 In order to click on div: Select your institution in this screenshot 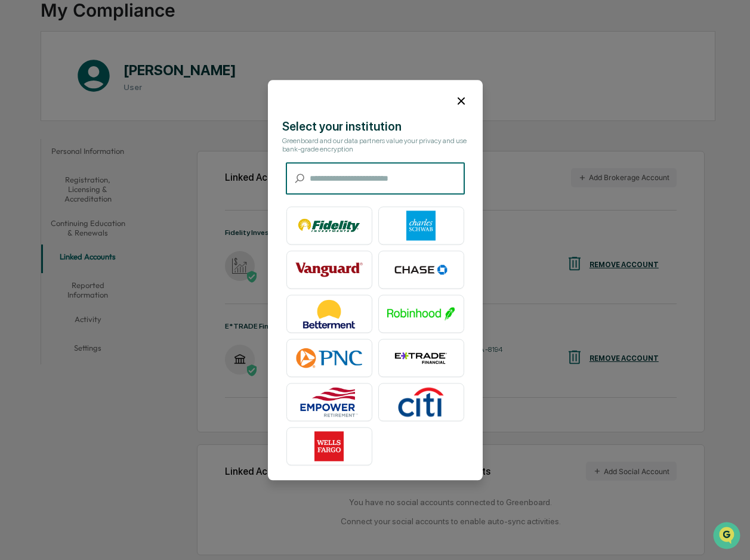, I will do `click(375, 126)`.